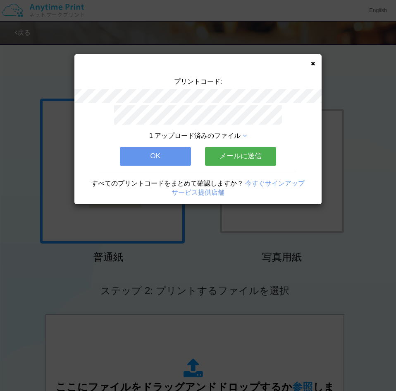  Describe the element at coordinates (241, 156) in the screenshot. I see `button: メールに送信` at that location.